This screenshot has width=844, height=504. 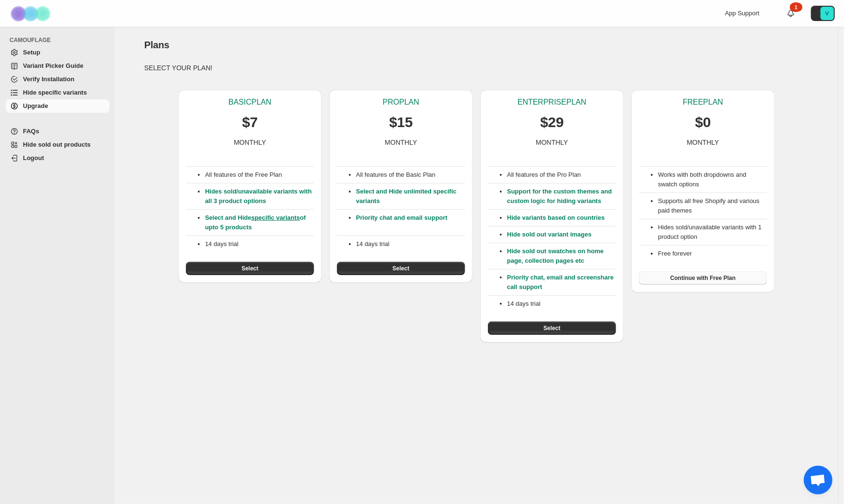 I want to click on li: Hides sold/unavailable variants with 1 product option, so click(x=713, y=232).